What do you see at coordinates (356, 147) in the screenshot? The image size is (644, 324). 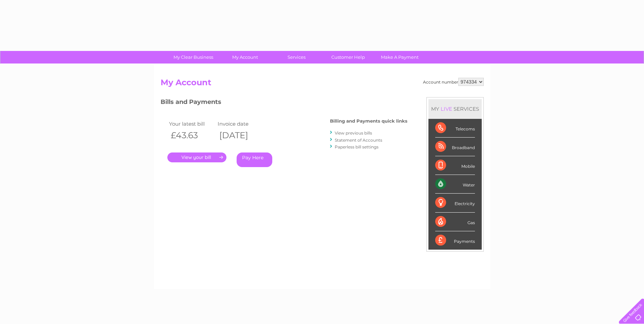 I see `a: Paperless bill settings` at bounding box center [356, 147].